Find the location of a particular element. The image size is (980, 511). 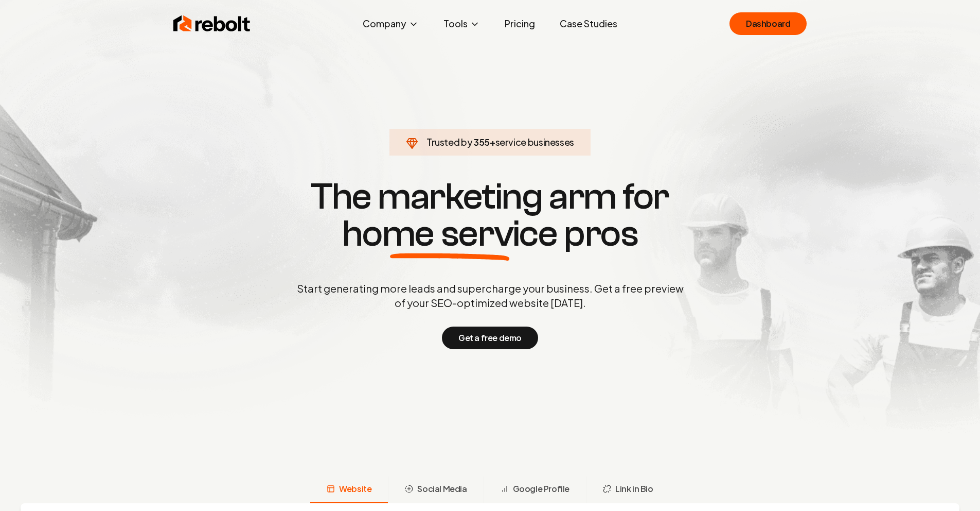

span: Link in Bio is located at coordinates (635, 489).